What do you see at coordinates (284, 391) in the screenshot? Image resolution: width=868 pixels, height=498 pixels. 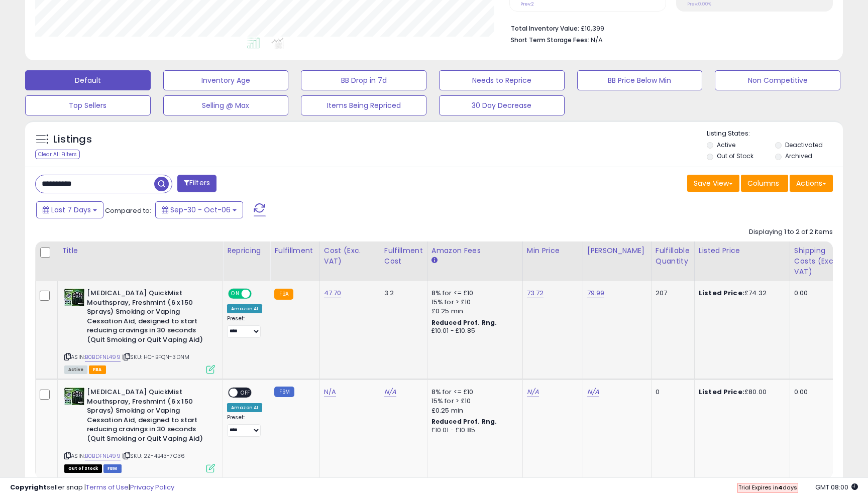 I see `small: FBM` at bounding box center [284, 391].